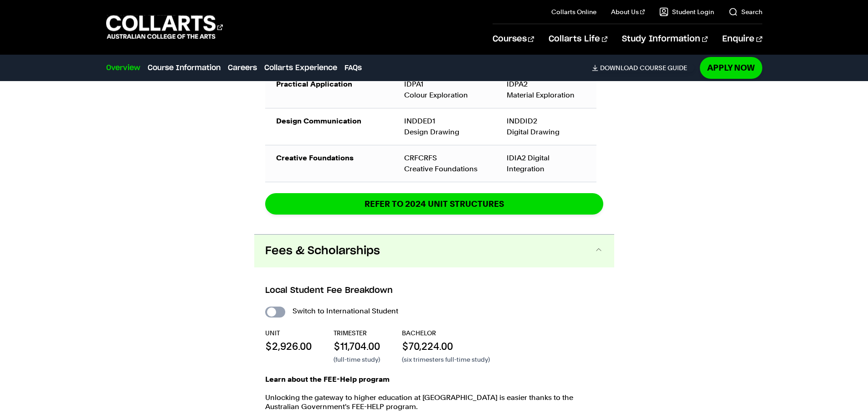 The width and height of the screenshot is (868, 415). I want to click on td: INDDID2 Digital Drawing, so click(546, 127).